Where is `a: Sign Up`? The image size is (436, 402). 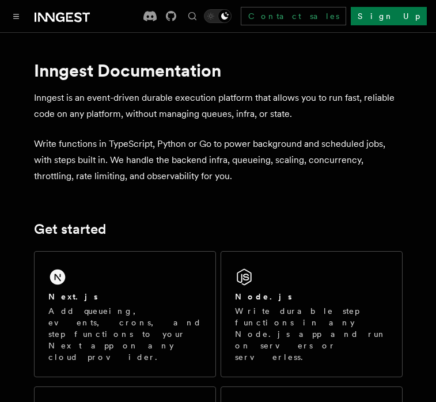
a: Sign Up is located at coordinates (388, 16).